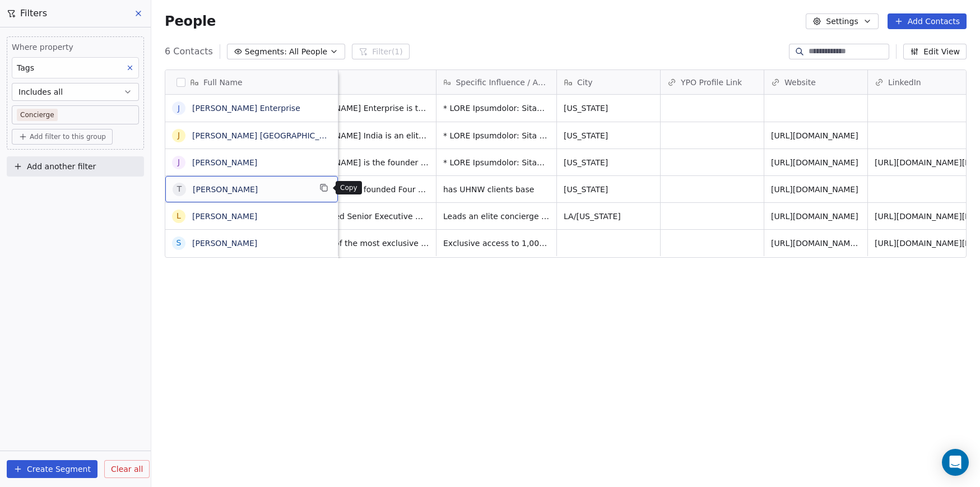  Describe the element at coordinates (496, 108) in the screenshot. I see `span: * LORE Ipsumdolor: Sitamet CONS: ad e “seddoeius tempo inc…utlaboreetdo mag aliquaenimad” mi VEN ...` at that location.